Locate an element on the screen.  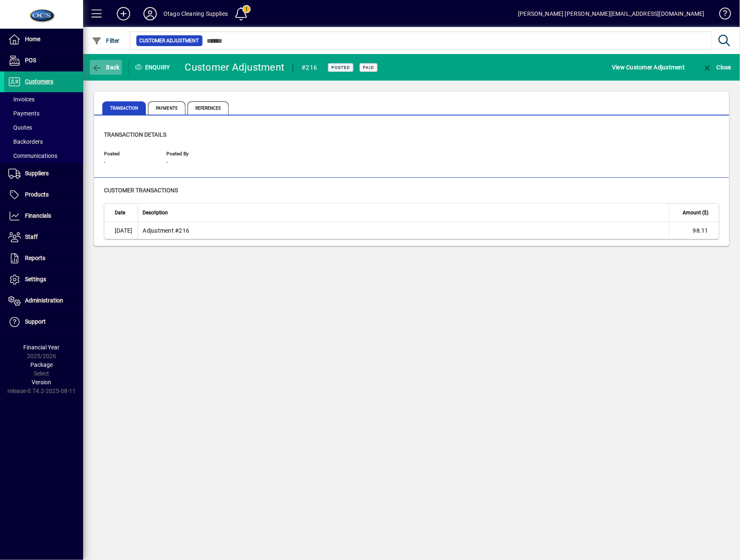
td: 98.11 is located at coordinates (694, 231).